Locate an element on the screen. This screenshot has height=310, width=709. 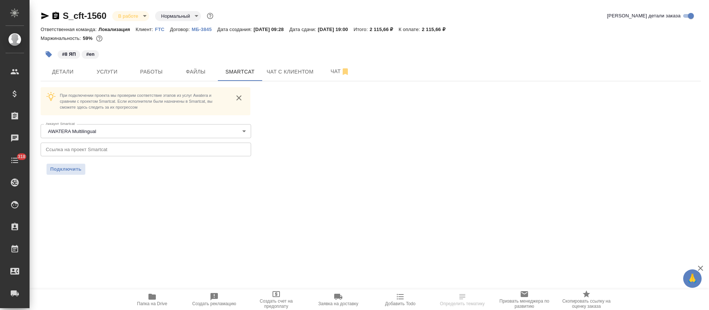
button: Нормальный is located at coordinates (175, 16).